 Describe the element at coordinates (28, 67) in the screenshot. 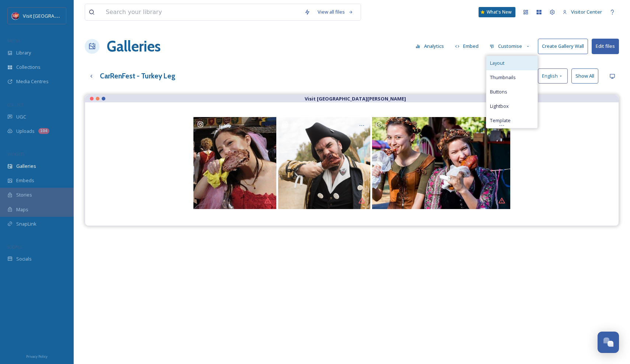

I see `span: Collections` at that location.